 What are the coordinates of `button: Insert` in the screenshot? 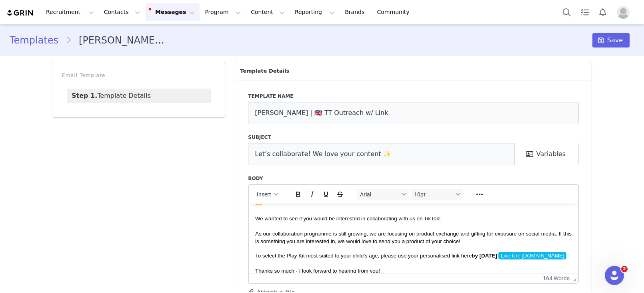 It's located at (268, 195).